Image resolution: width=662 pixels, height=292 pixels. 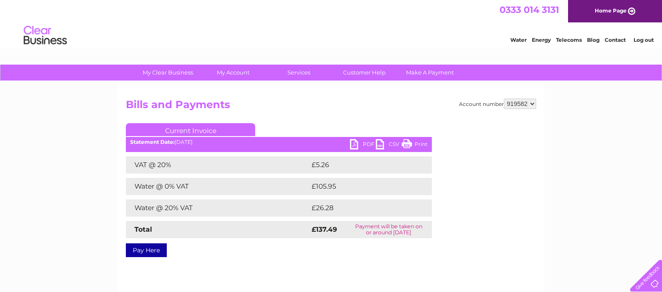 What do you see at coordinates (529, 9) in the screenshot?
I see `span: 0333 014 3131` at bounding box center [529, 9].